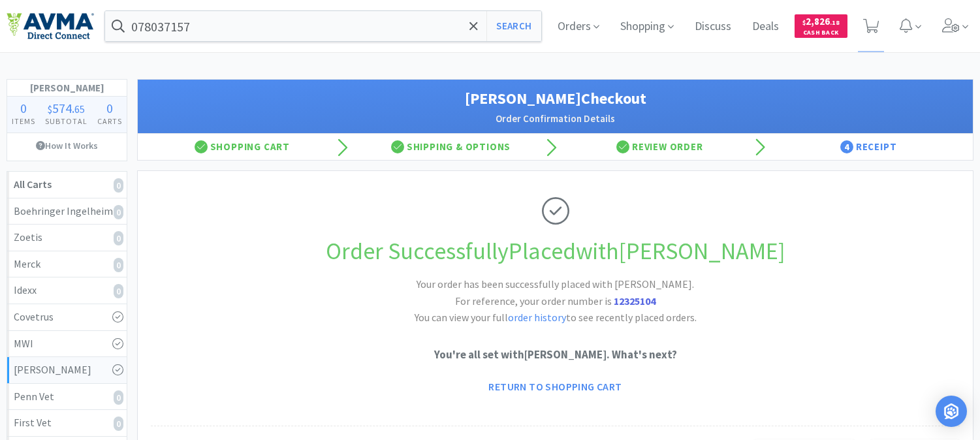  What do you see at coordinates (323, 27) in the screenshot?
I see `input: Search by item, sku, manufacturer, ingredient, size...` at bounding box center [323, 27].